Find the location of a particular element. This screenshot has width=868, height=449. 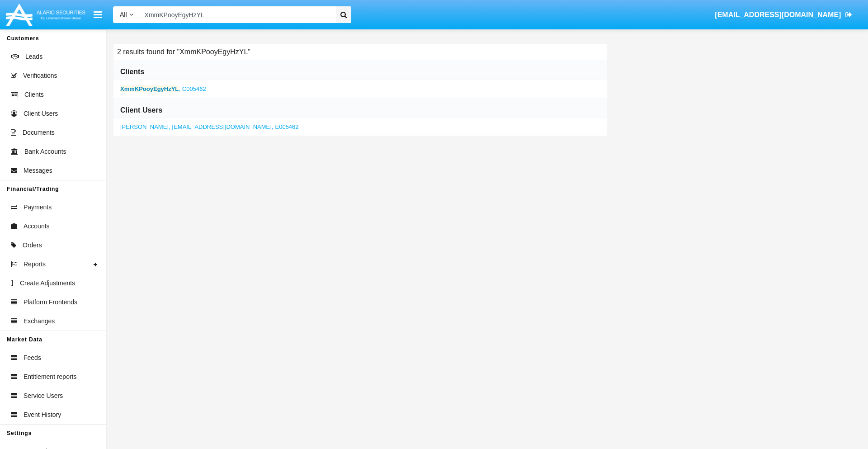

h6: Clients is located at coordinates (132, 72).